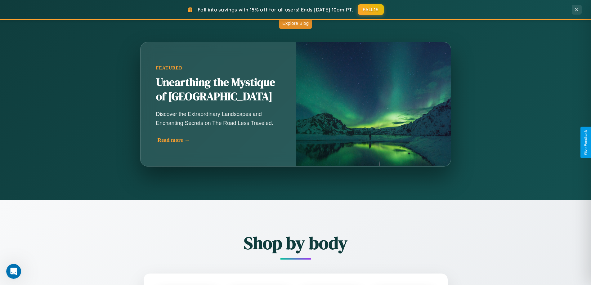  I want to click on div: Read more →, so click(220, 140).